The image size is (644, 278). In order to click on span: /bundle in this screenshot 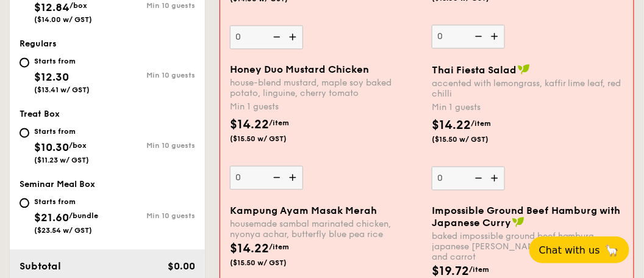, I will do `click(83, 216)`.